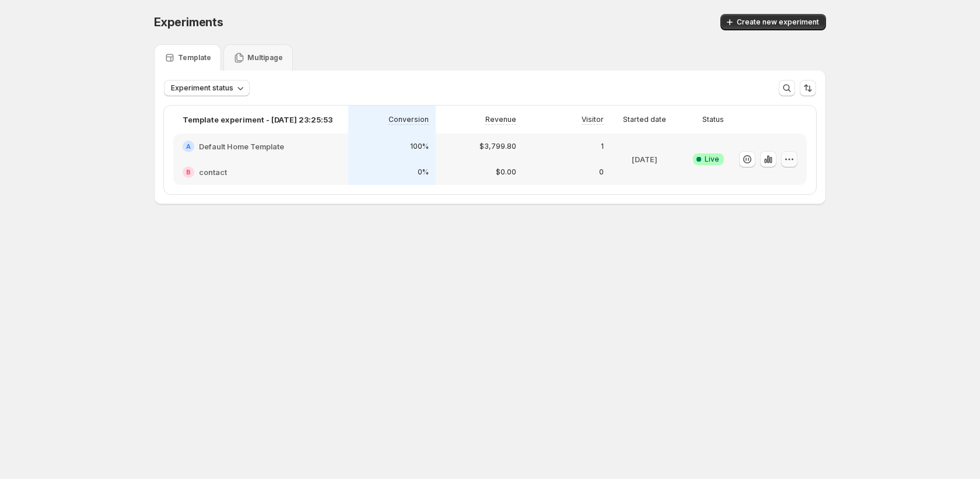 This screenshot has width=980, height=479. Describe the element at coordinates (419, 147) in the screenshot. I see `p: 100%` at that location.